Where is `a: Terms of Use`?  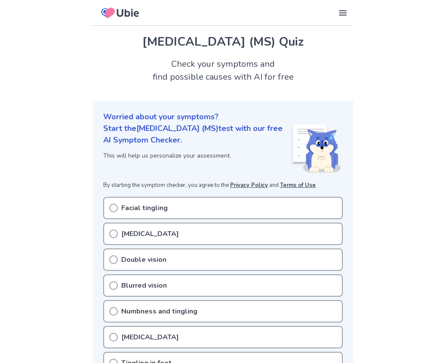 a: Terms of Use is located at coordinates (298, 185).